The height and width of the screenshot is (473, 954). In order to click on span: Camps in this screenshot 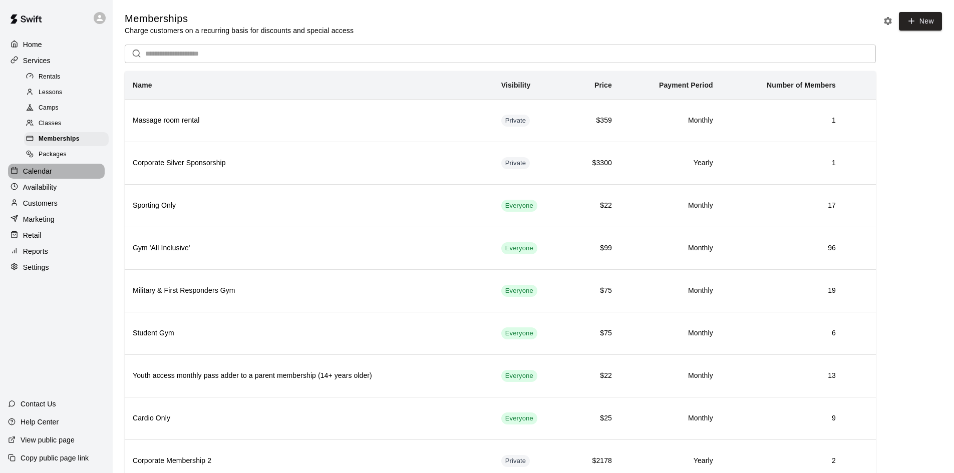, I will do `click(49, 108)`.